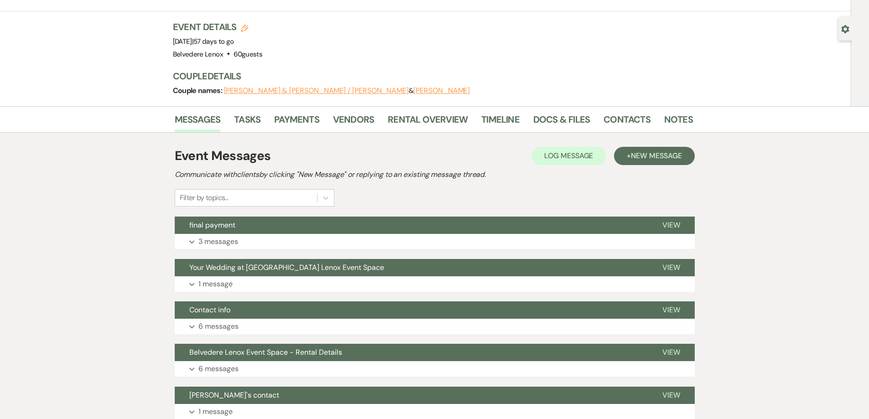 The image size is (869, 419). I want to click on button: Contact info, so click(411, 310).